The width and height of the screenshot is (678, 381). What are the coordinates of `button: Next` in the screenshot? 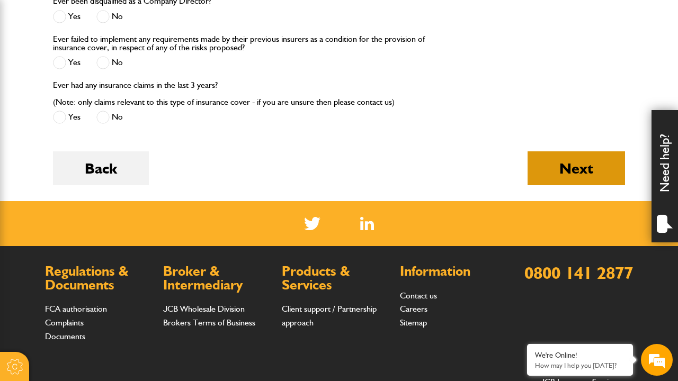 It's located at (576, 168).